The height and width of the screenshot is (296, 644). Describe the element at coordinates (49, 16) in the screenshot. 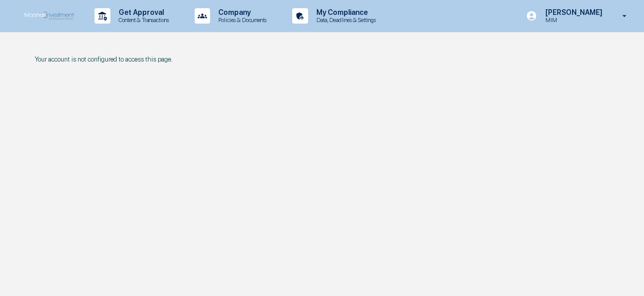

I see `img: logo` at that location.